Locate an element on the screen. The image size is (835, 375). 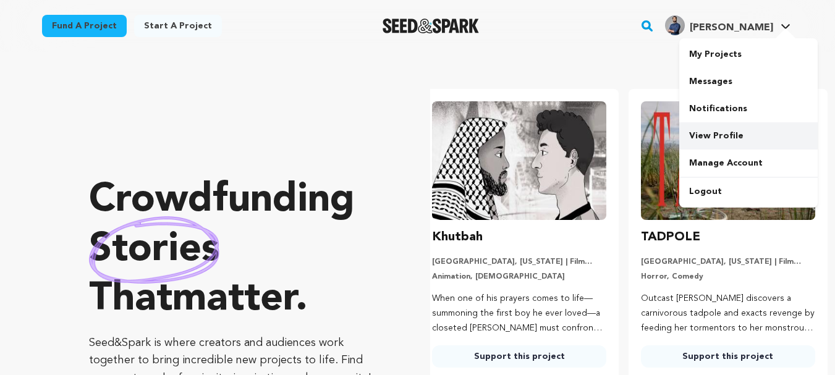
div: Nehal S.'s Profile is located at coordinates (719, 25).